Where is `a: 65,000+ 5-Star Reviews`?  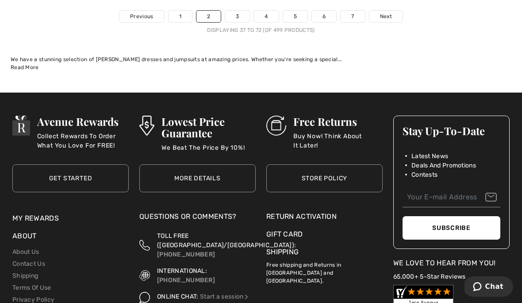 a: 65,000+ 5-Star Reviews is located at coordinates (430, 276).